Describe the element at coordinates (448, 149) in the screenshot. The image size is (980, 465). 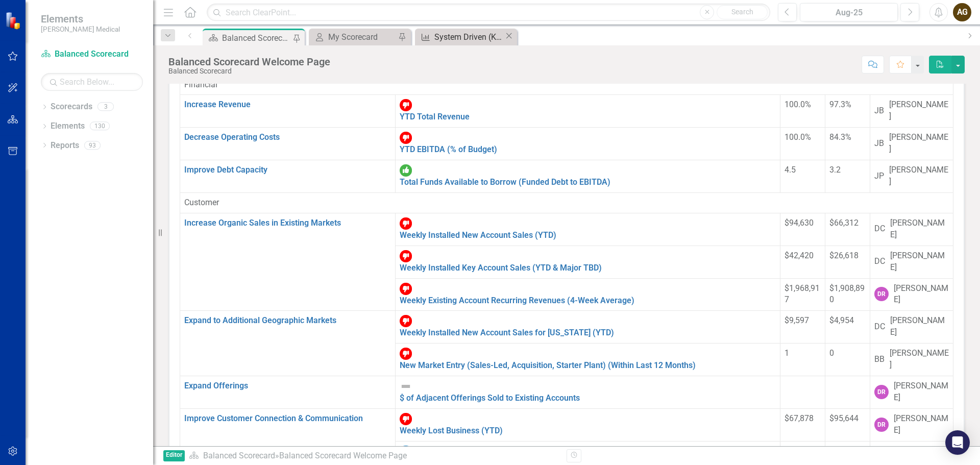
I see `a: YTD EBITDA (% of Budget)` at that location.